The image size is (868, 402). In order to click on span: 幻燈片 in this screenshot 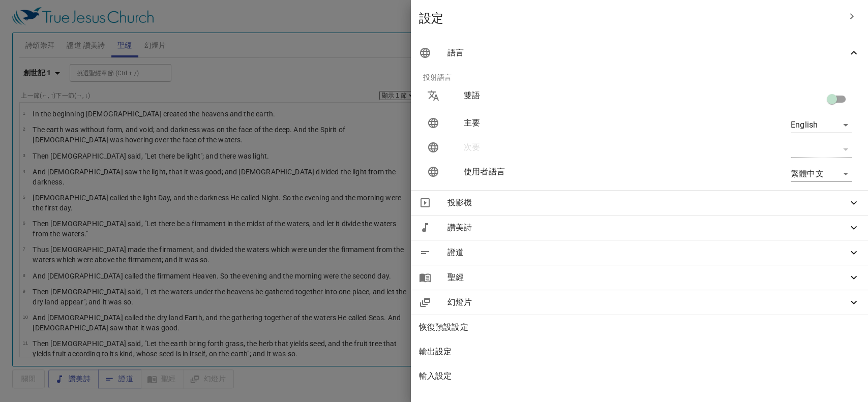, I will do `click(647, 302)`.